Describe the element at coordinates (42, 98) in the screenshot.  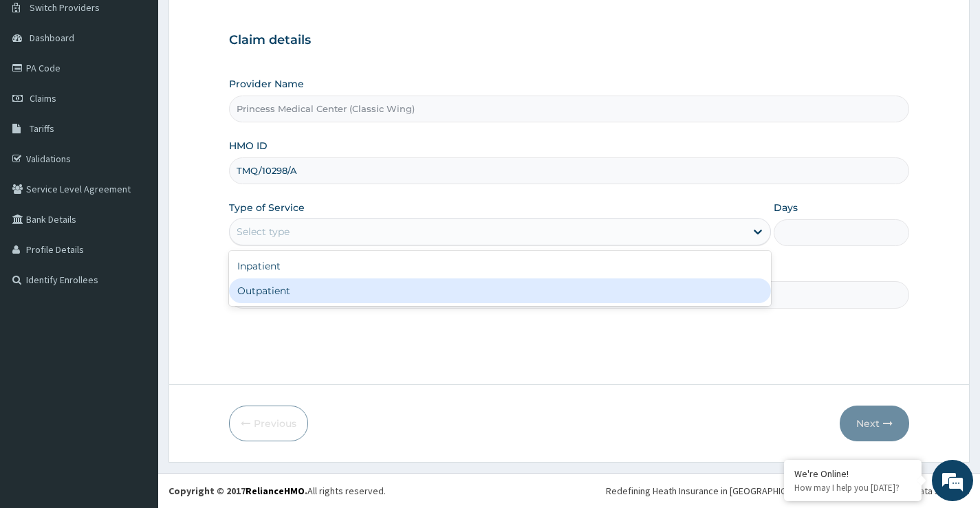
I see `span: Claims` at that location.